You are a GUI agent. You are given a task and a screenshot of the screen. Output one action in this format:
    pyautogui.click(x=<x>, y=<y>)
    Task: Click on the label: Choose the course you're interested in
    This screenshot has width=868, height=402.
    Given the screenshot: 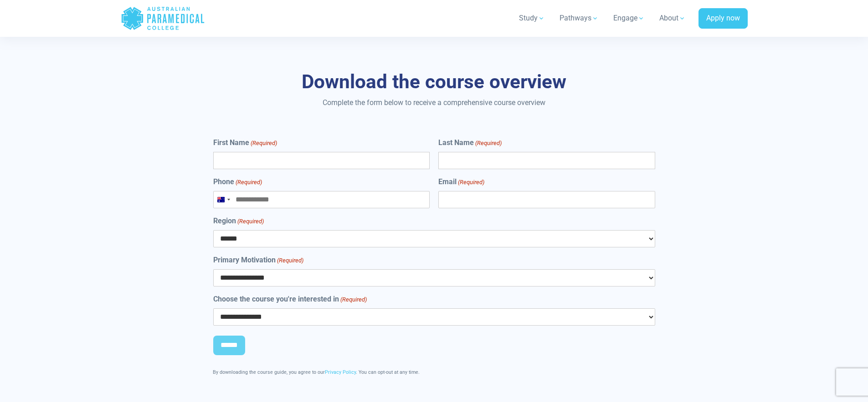 What is the action you would take?
    pyautogui.click(x=290, y=300)
    